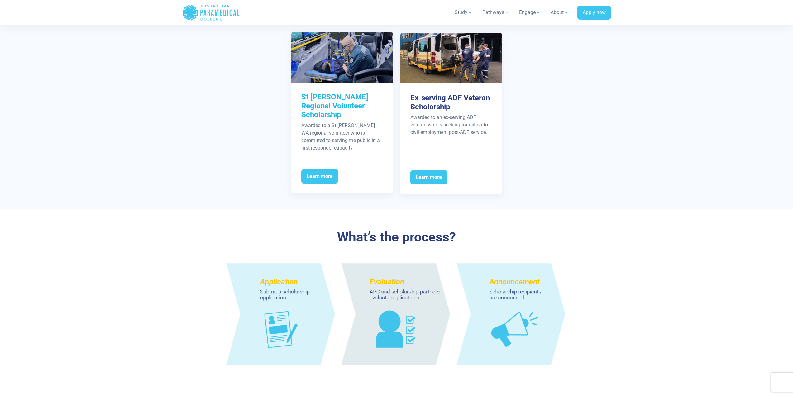 This screenshot has width=793, height=396. What do you see at coordinates (463, 12) in the screenshot?
I see `a: Study` at bounding box center [463, 12].